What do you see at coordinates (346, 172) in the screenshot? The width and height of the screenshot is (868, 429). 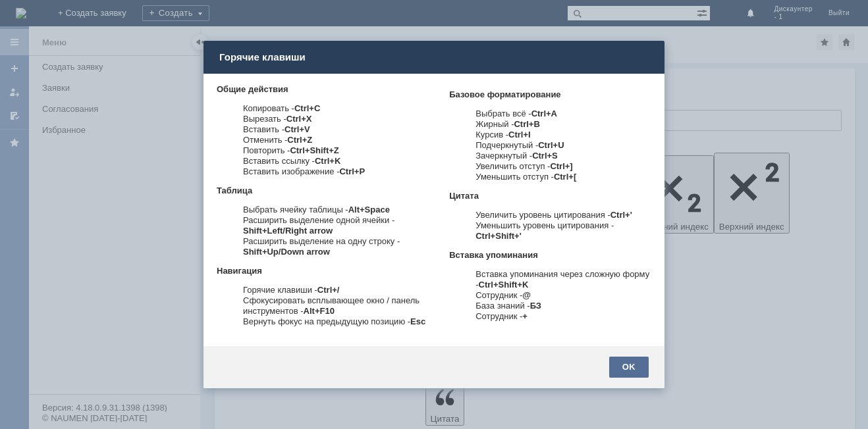 I see `li: Вставить изображение -` at bounding box center [346, 172].